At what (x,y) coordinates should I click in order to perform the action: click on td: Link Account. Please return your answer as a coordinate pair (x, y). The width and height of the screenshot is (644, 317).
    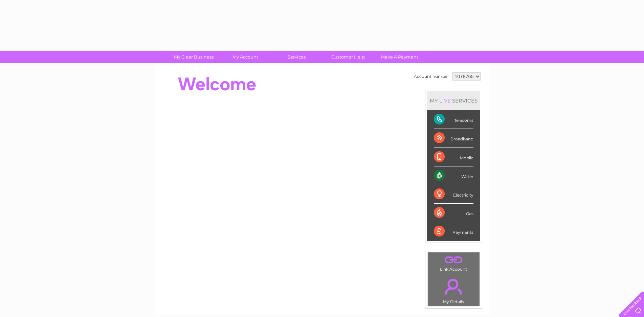
    Looking at the image, I should click on (453, 263).